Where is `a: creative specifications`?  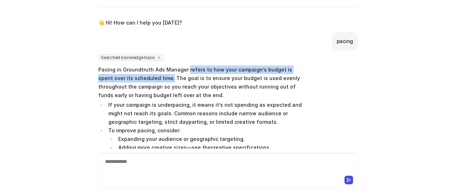
a: creative specifications is located at coordinates (240, 147).